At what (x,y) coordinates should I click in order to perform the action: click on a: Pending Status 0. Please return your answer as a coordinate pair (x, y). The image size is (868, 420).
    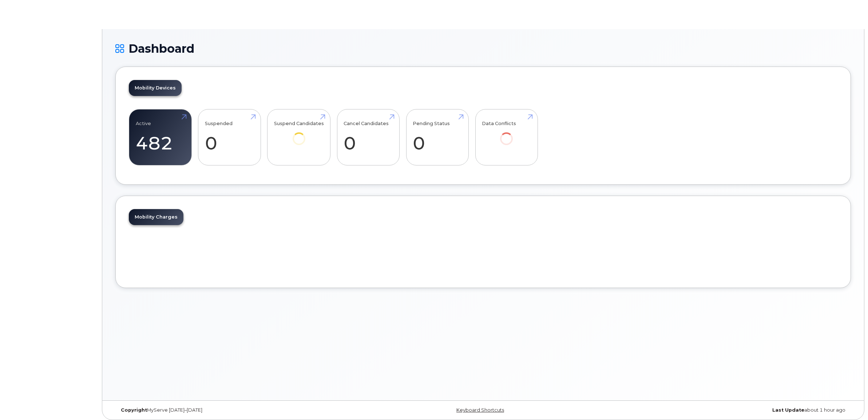
    Looking at the image, I should click on (438, 138).